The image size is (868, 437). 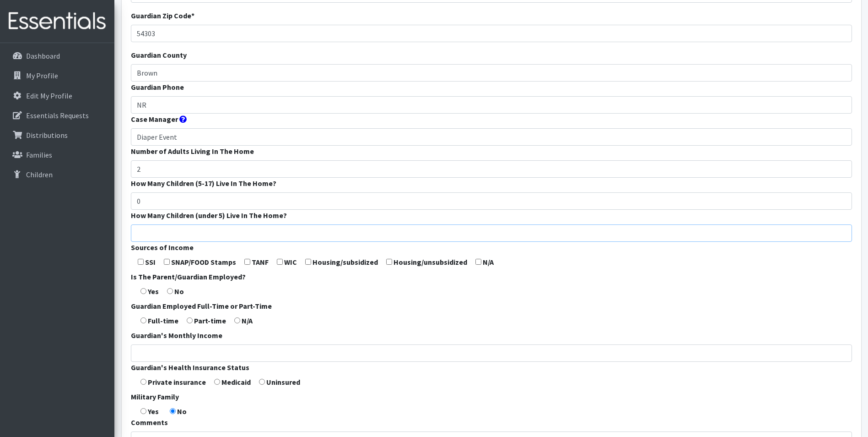 I want to click on label: Guardian Zip Code, so click(x=162, y=15).